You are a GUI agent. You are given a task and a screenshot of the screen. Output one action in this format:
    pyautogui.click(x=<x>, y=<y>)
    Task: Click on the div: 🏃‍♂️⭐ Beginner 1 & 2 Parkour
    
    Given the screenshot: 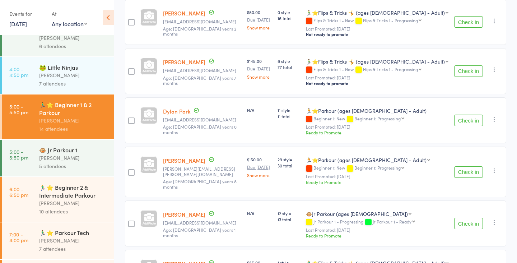 What is the action you would take?
    pyautogui.click(x=73, y=108)
    